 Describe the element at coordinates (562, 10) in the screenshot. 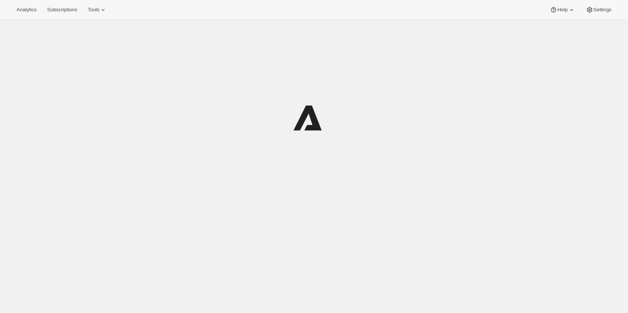

I see `span: Help` at that location.